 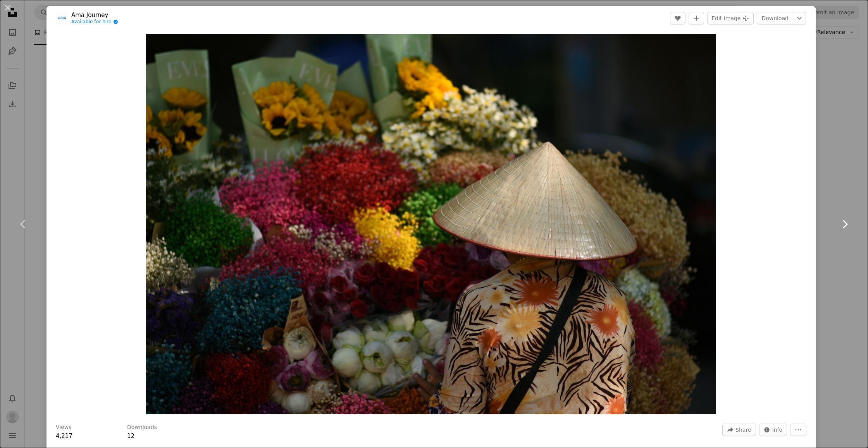 I want to click on button: Like, so click(x=678, y=18).